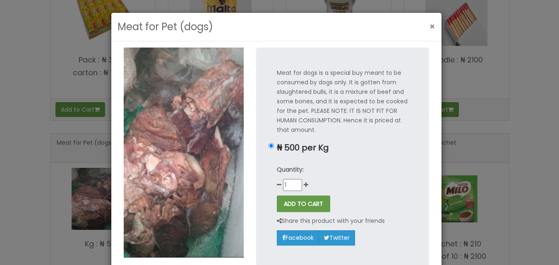 The height and width of the screenshot is (265, 559). What do you see at coordinates (433, 26) in the screenshot?
I see `button: Close` at bounding box center [433, 26].